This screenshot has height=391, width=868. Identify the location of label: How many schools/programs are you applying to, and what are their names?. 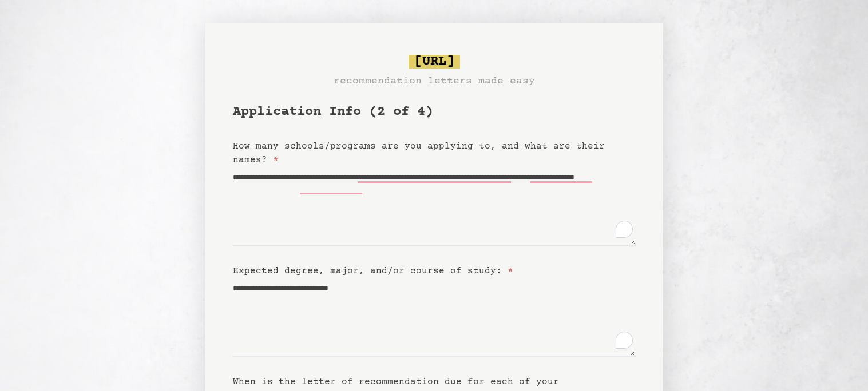
(419, 153).